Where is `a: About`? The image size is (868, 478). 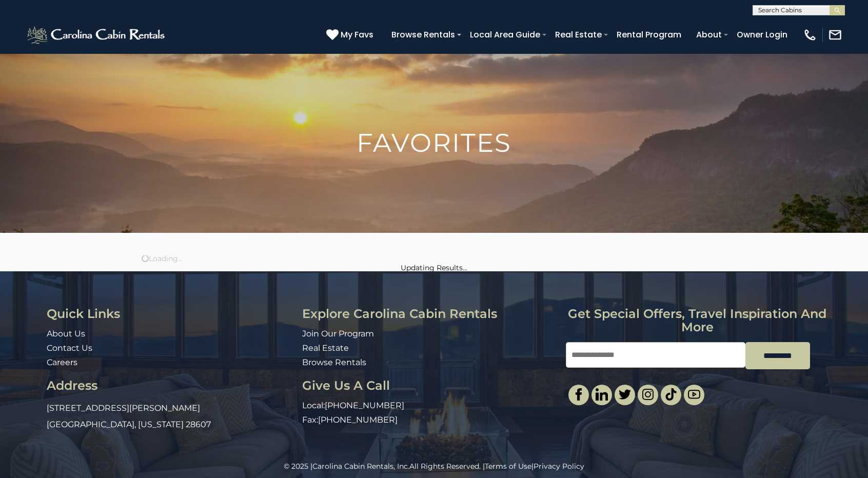
a: About is located at coordinates (709, 34).